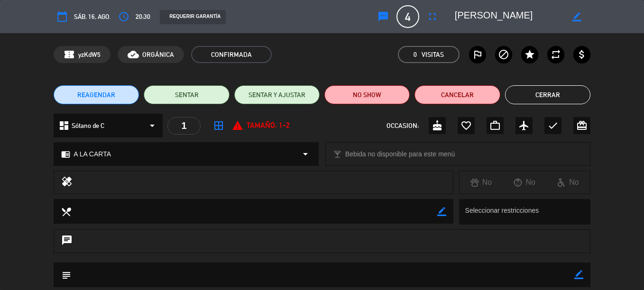  What do you see at coordinates (383, 17) in the screenshot?
I see `i: sms` at bounding box center [383, 17].